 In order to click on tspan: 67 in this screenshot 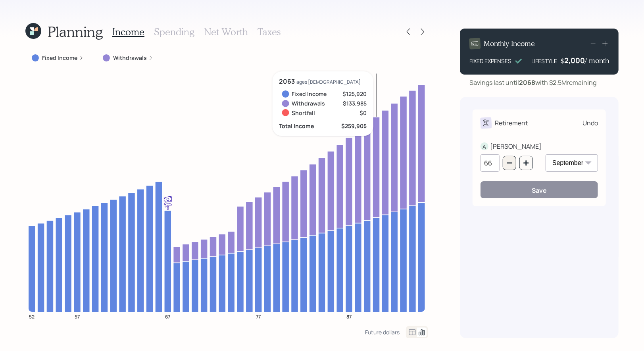, I will do `click(168, 316)`.